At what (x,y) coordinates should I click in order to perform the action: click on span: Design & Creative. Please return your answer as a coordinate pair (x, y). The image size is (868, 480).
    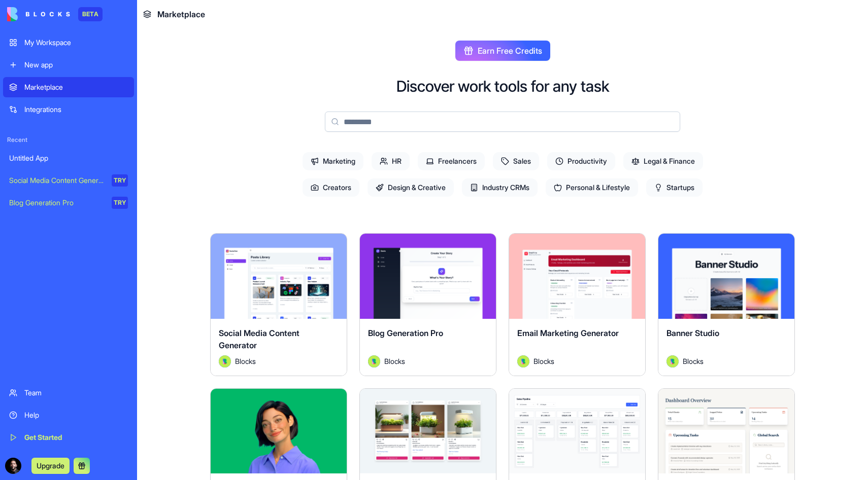
    Looking at the image, I should click on (410, 188).